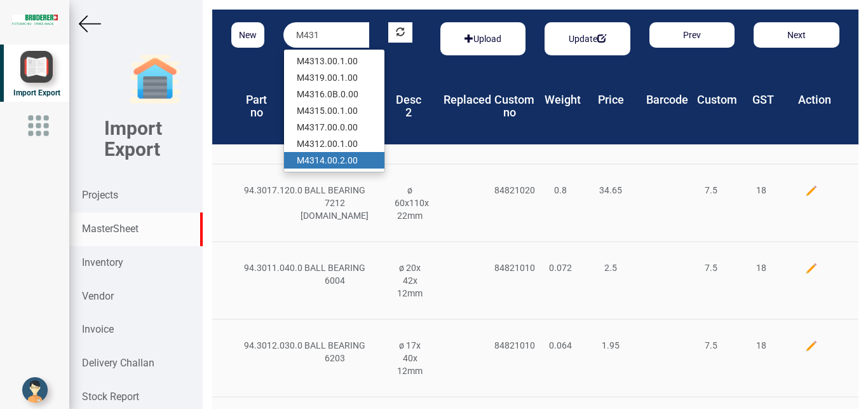 This screenshot has height=409, width=868. I want to click on strong: Vendor, so click(98, 296).